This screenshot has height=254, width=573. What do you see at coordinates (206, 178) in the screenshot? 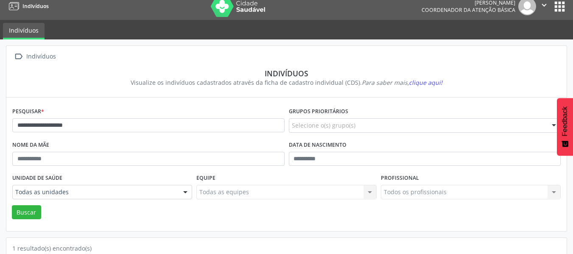
I see `label: Equipe` at bounding box center [206, 178].